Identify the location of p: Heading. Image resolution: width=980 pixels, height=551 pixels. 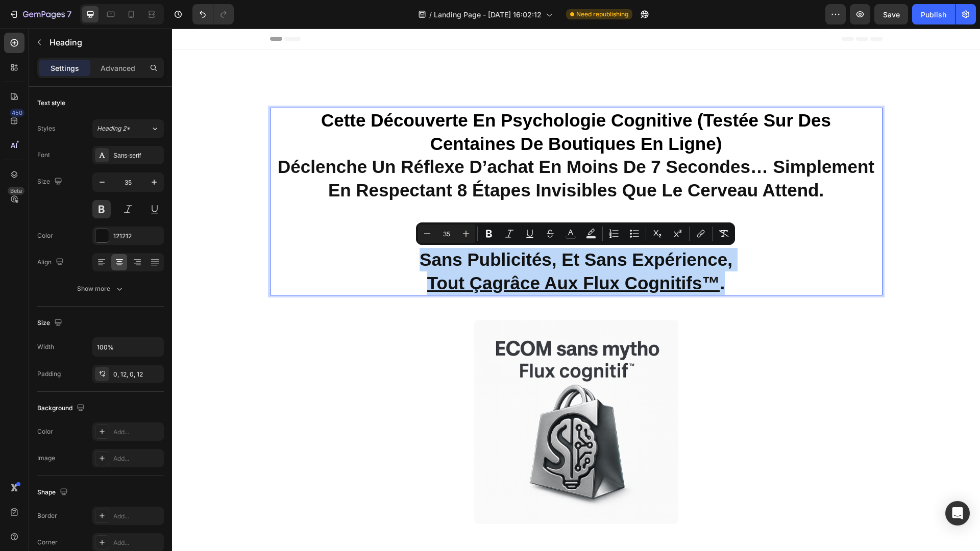
(104, 42).